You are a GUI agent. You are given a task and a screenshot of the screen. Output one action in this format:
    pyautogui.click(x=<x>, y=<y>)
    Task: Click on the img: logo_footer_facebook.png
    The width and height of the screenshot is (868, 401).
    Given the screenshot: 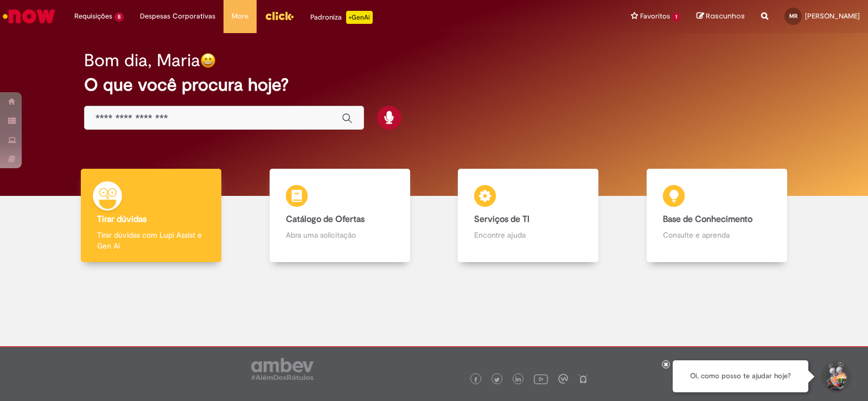 What is the action you would take?
    pyautogui.click(x=476, y=379)
    